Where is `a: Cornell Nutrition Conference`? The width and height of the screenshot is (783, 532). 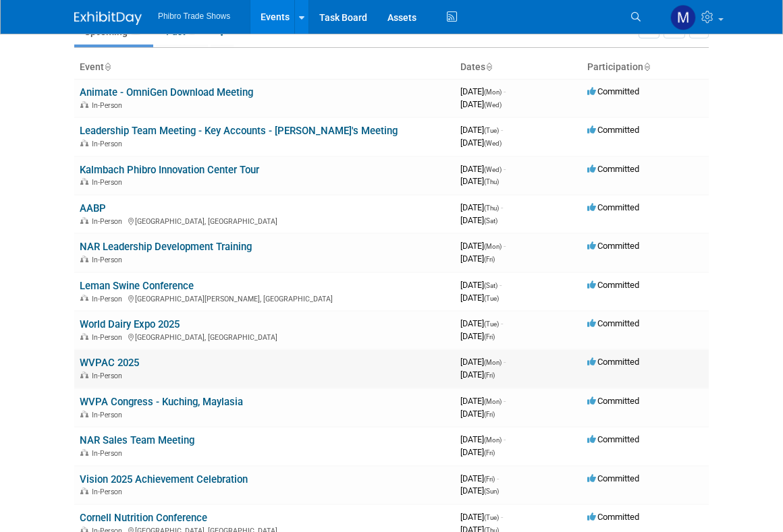 a: Cornell Nutrition Conference is located at coordinates (143, 518).